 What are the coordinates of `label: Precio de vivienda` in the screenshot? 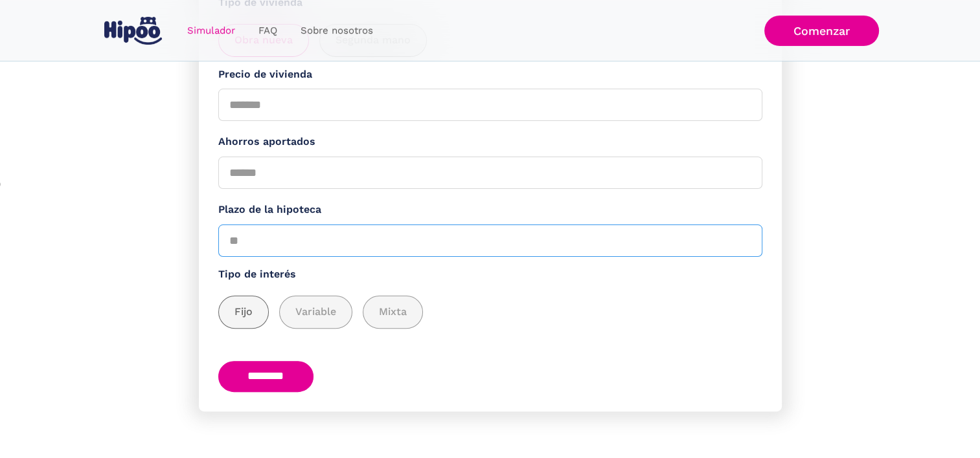 It's located at (490, 74).